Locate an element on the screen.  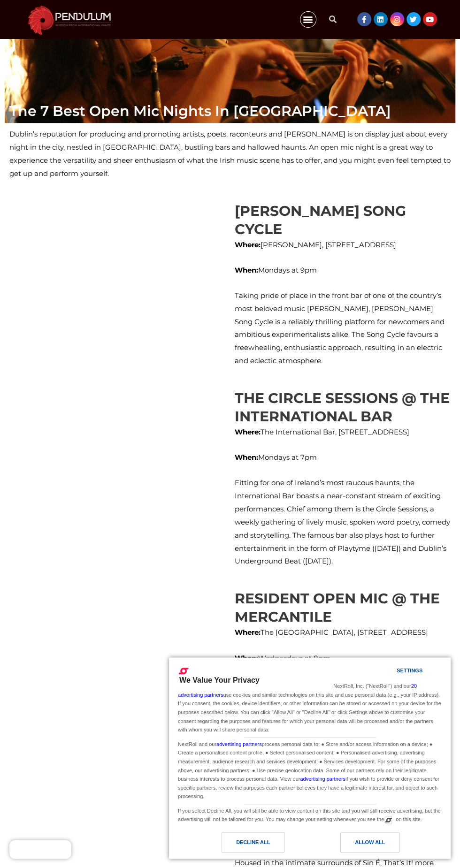
p: Mondays at 9pm is located at coordinates (342, 270).